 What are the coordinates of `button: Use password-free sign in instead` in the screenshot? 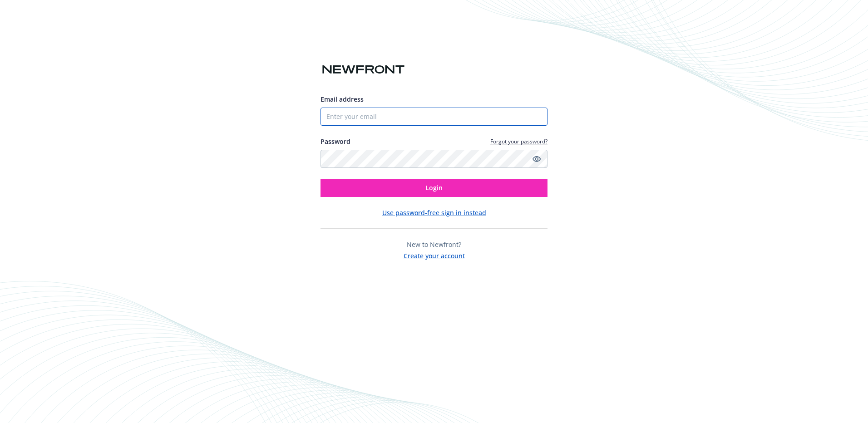 It's located at (434, 213).